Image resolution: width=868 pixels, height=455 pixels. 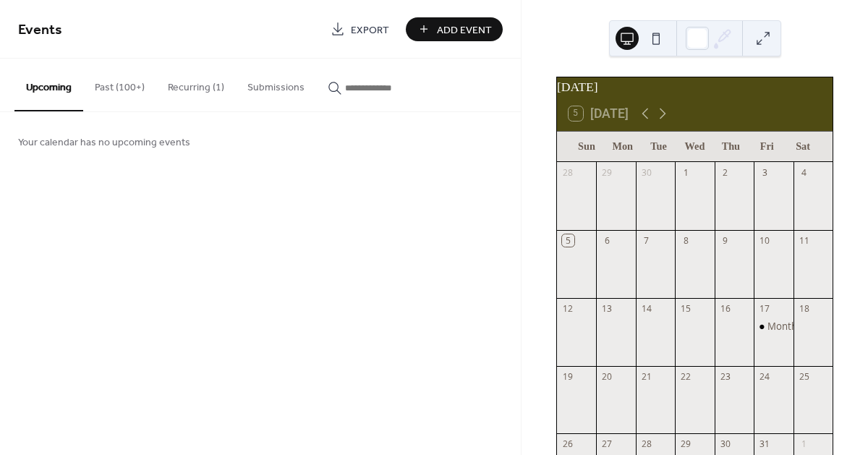 What do you see at coordinates (607, 444) in the screenshot?
I see `div: 27` at bounding box center [607, 444].